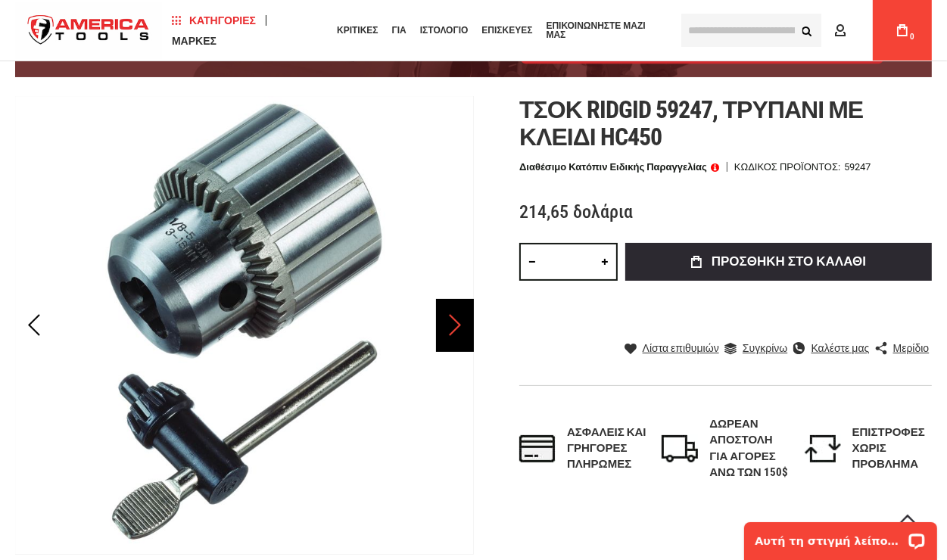 Image resolution: width=947 pixels, height=560 pixels. What do you see at coordinates (445, 30) in the screenshot?
I see `font: Ιστολόγιο` at bounding box center [445, 30].